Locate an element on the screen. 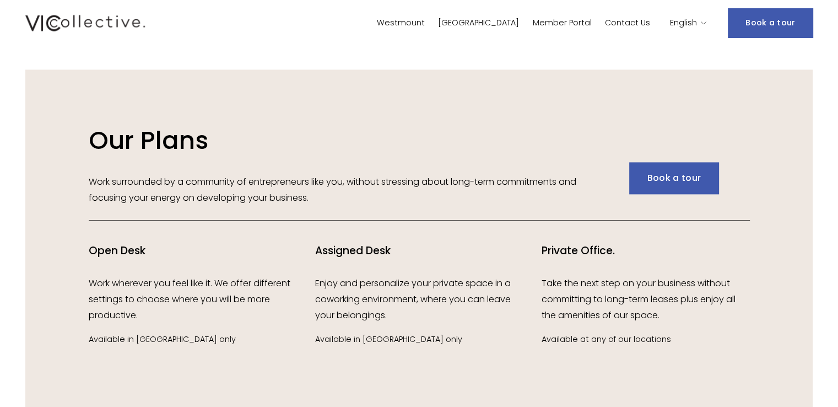 The image size is (838, 407). img: Vic Collective is located at coordinates (85, 23).